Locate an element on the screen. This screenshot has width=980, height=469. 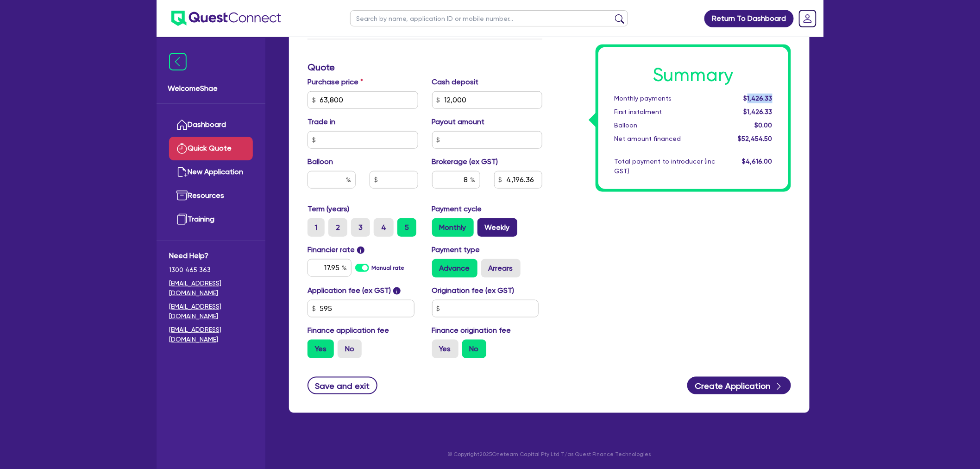
label: Origination fee (ex GST) is located at coordinates (474, 291).